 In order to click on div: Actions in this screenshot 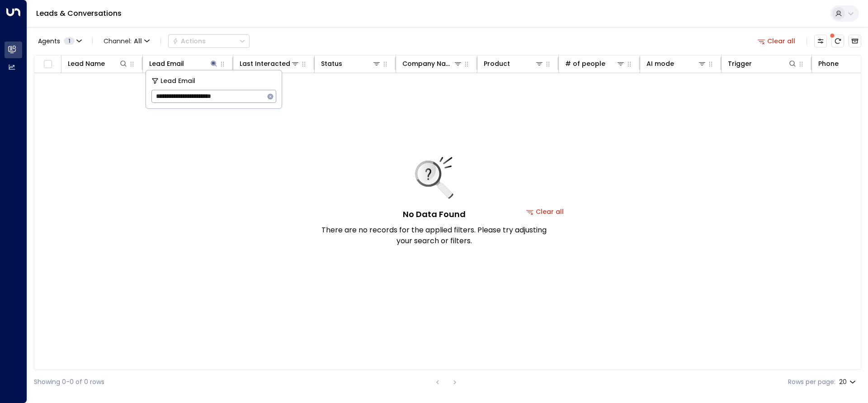, I will do `click(189, 41)`.